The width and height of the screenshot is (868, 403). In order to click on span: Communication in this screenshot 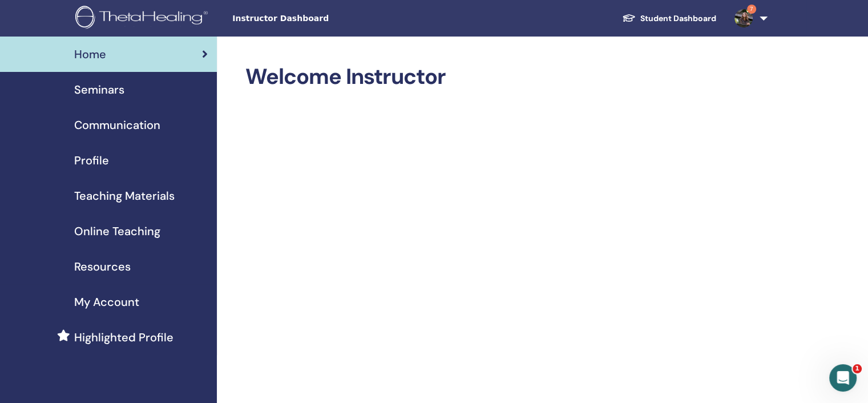, I will do `click(117, 125)`.